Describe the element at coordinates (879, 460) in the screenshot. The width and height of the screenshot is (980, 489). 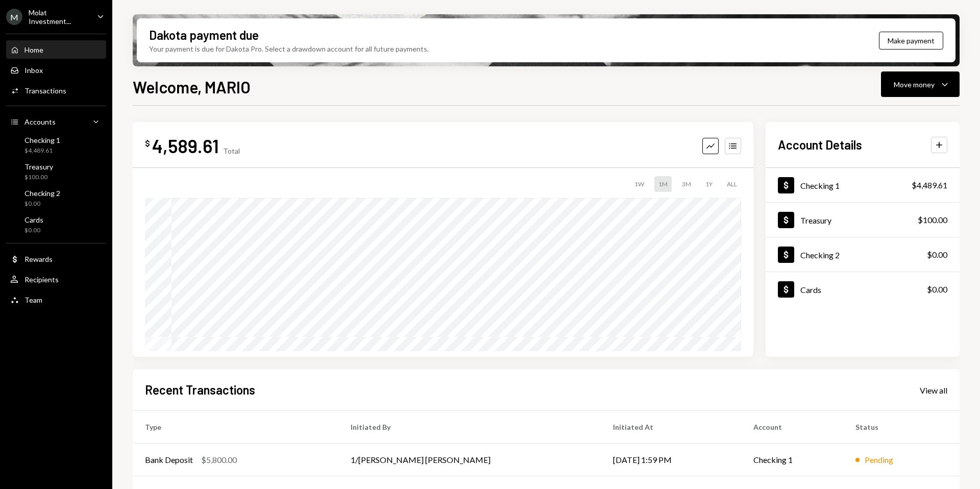
I see `div: Pending` at that location.